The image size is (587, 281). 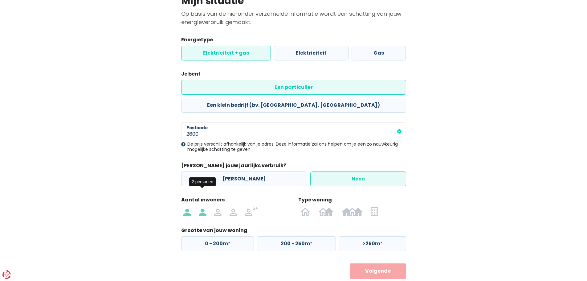 I want to click on input: 1000, so click(x=293, y=131).